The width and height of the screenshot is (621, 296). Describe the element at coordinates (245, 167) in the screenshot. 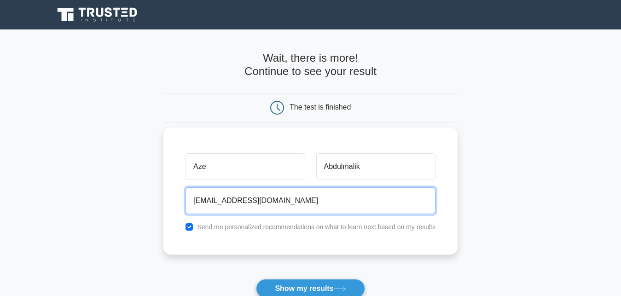

I see `input: First name` at that location.